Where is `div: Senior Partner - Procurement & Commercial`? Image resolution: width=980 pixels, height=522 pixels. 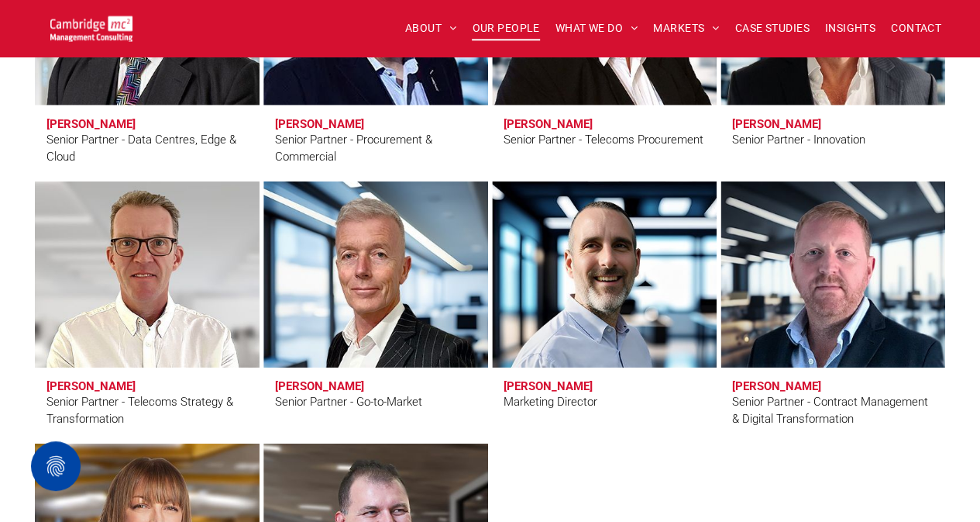 div: Senior Partner - Procurement & Commercial is located at coordinates (375, 148).